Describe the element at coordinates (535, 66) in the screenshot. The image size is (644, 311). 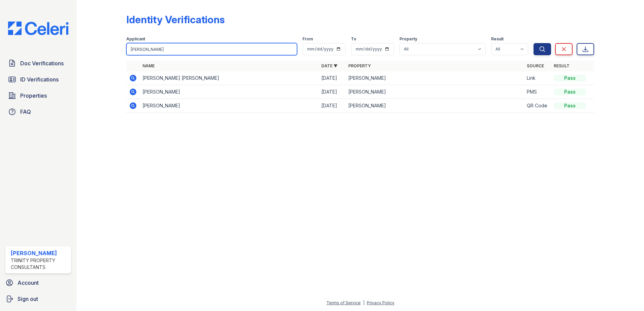
I see `a: Source` at that location.